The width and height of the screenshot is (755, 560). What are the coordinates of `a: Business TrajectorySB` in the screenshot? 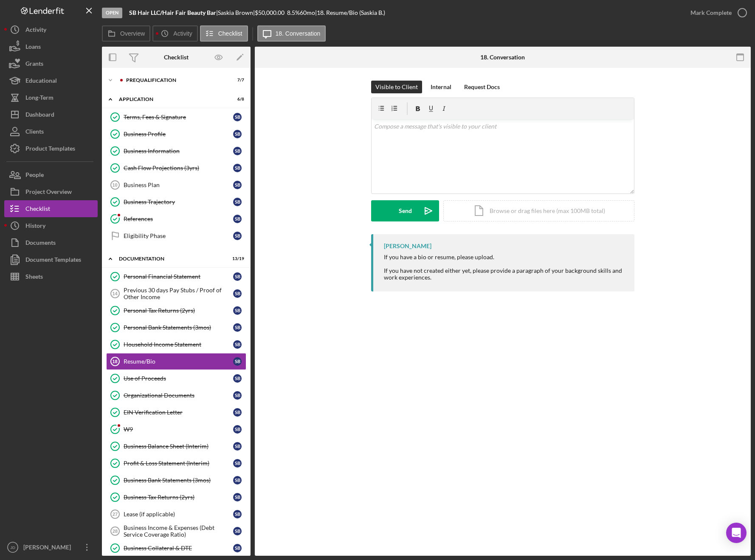 It's located at (176, 202).